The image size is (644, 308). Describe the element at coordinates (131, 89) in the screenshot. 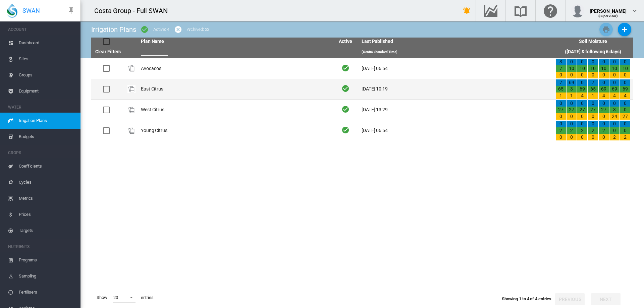

I see `img: product-image-placeholder.png` at that location.